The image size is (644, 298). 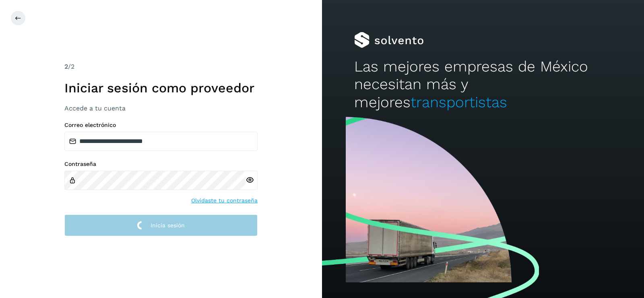 What do you see at coordinates (224, 201) in the screenshot?
I see `a: Olvidaste tu contraseña` at bounding box center [224, 201].